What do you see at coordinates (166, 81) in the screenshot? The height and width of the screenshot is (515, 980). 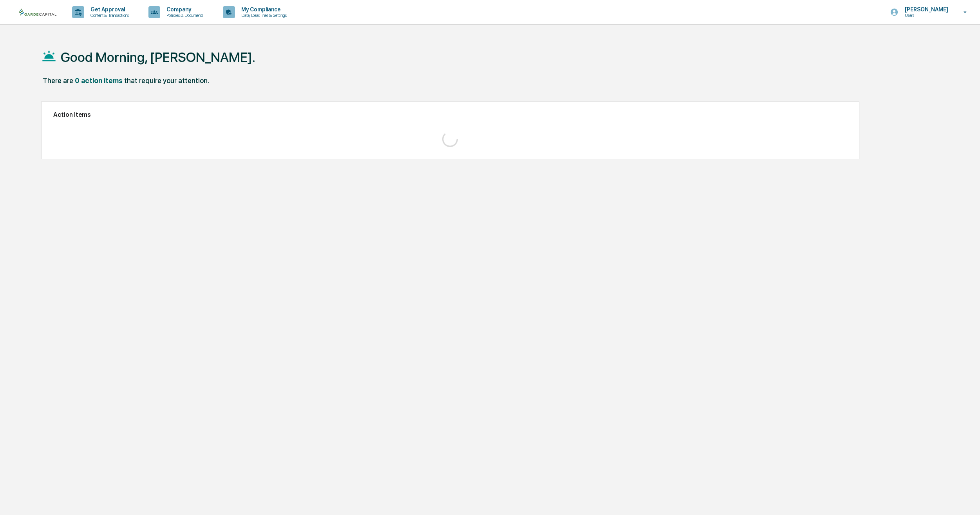 I see `div: that require your attention.` at bounding box center [166, 81].